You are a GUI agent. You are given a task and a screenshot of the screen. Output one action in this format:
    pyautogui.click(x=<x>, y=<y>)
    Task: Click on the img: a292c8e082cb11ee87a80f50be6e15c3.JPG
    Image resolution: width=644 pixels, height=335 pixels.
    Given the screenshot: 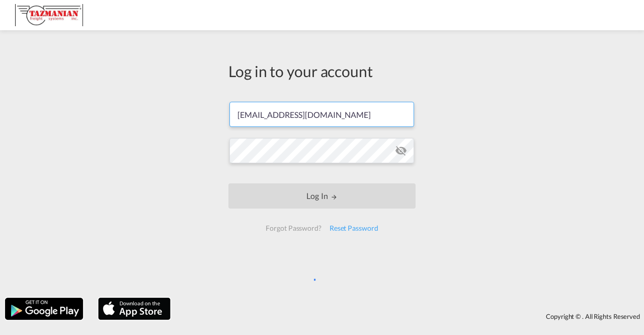 What is the action you would take?
    pyautogui.click(x=49, y=15)
    